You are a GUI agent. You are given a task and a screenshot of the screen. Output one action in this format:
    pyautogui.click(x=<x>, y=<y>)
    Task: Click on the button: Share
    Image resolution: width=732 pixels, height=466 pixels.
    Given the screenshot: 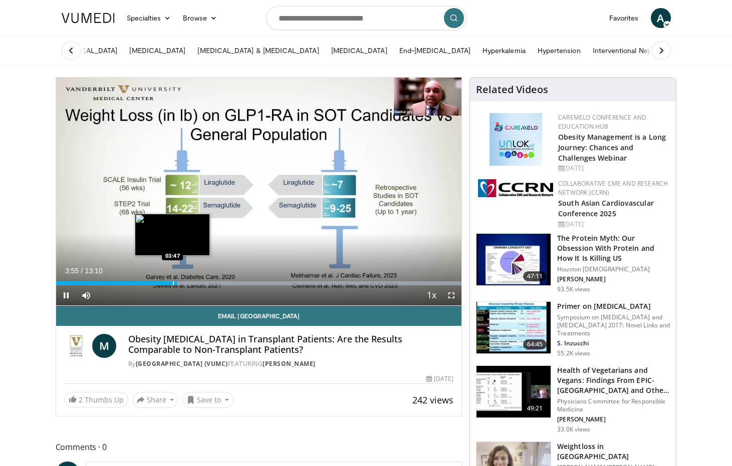 What is the action you would take?
    pyautogui.click(x=155, y=400)
    